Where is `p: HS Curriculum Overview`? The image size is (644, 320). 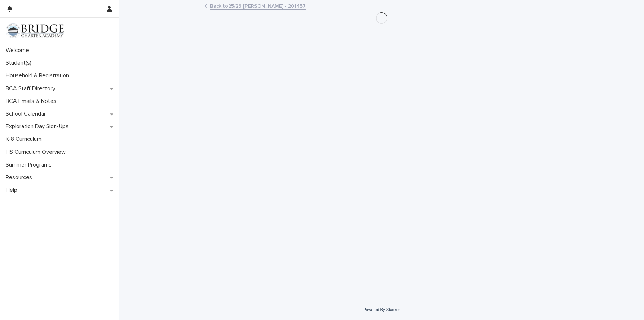
p: HS Curriculum Overview is located at coordinates (37, 152).